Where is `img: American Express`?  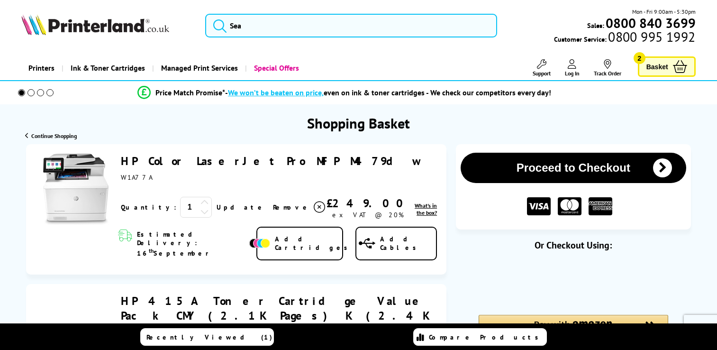
img: American Express is located at coordinates (601, 206).